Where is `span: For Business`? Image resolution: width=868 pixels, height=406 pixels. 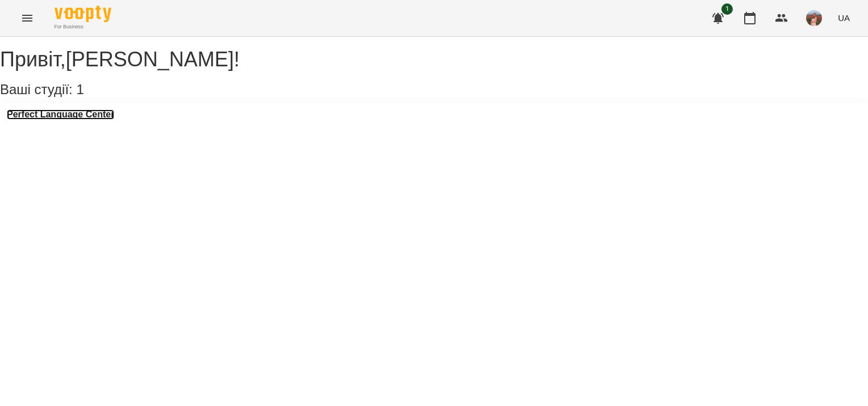
span: For Business is located at coordinates (83, 27).